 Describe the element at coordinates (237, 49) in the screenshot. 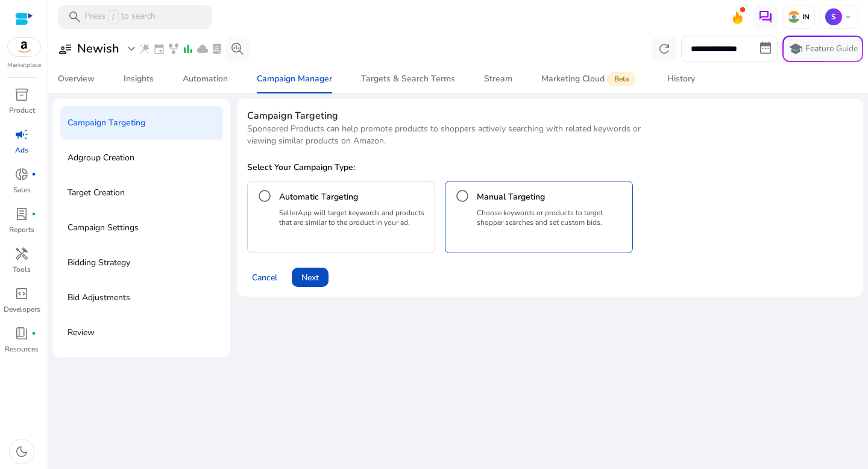

I see `span: search_insights` at that location.